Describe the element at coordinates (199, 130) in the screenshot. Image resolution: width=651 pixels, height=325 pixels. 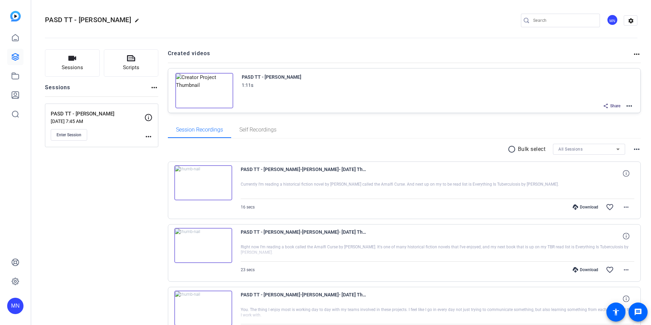
I see `span: Session Recordings` at that location.